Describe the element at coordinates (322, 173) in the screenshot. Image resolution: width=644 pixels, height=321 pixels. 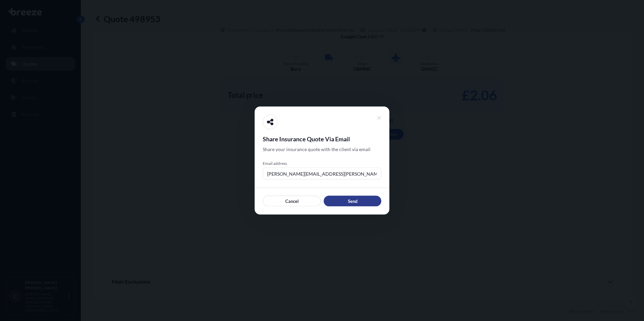
I see `input: example@gmail.com` at that location.